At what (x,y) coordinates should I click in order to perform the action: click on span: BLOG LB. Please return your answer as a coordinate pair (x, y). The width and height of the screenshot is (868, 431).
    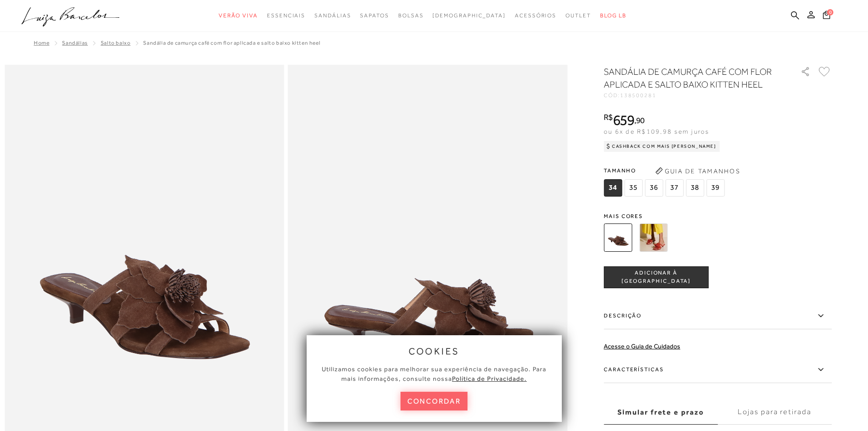
    Looking at the image, I should click on (613, 15).